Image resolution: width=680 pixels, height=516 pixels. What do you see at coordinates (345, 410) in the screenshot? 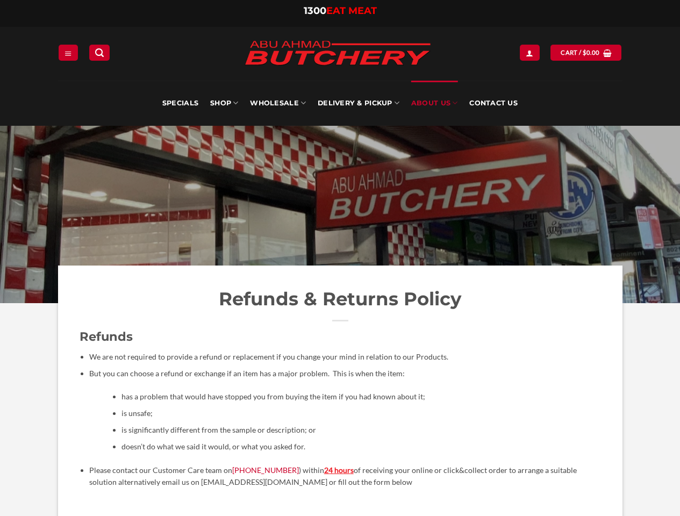
I see `li: But you can choose a refund or exchange if an item has a major problem. This is when the item:` at bounding box center [345, 410].